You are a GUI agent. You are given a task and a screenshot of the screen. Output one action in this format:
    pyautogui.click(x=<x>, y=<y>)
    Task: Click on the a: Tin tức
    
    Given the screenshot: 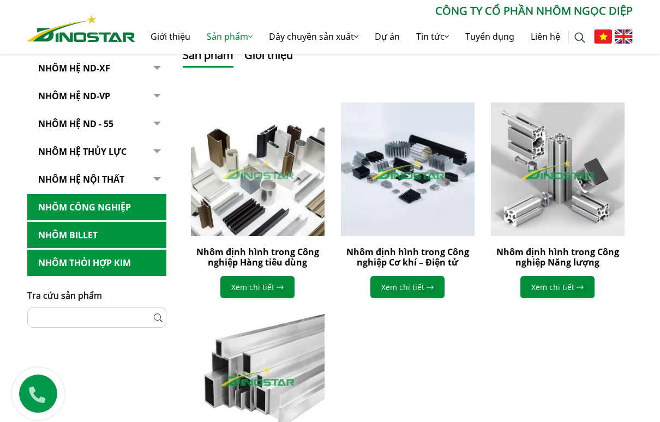 What is the action you would take?
    pyautogui.click(x=433, y=37)
    